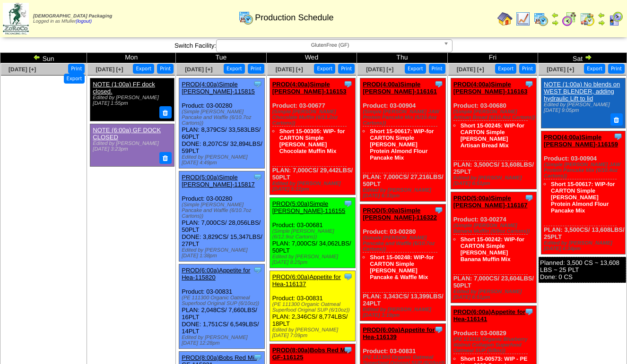 The width and height of the screenshot is (627, 364). Describe the element at coordinates (215, 274) in the screenshot. I see `a: PROD(6:00a)Appetite for Hea-115820` at that location.